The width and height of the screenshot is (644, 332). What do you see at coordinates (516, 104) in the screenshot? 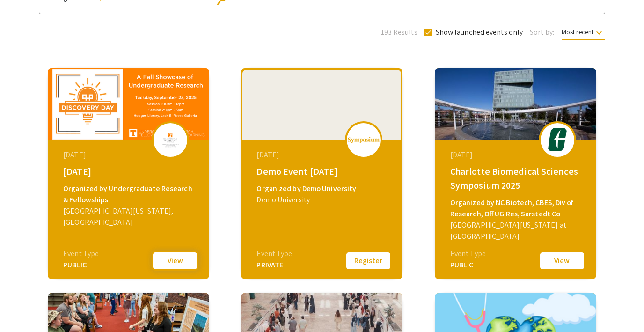
I see `img: biomedical-sciences2025_eventCoverPhoto_f0c029__thumb.jpg` at bounding box center [516, 104].